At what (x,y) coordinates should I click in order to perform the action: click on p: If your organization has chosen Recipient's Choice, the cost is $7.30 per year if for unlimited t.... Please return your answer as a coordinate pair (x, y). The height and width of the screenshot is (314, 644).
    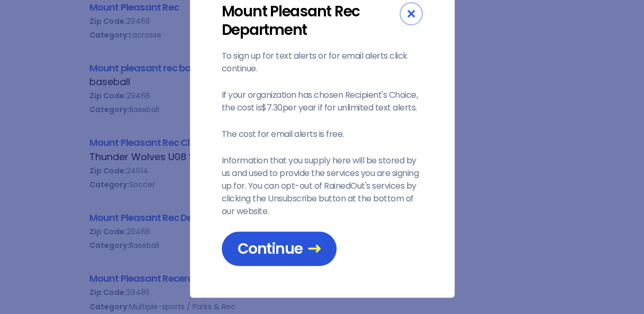
    Looking at the image, I should click on (322, 102).